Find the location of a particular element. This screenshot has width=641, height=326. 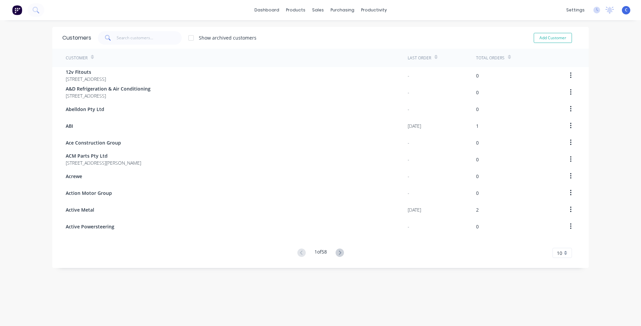

div: Total Orders is located at coordinates (490, 58).